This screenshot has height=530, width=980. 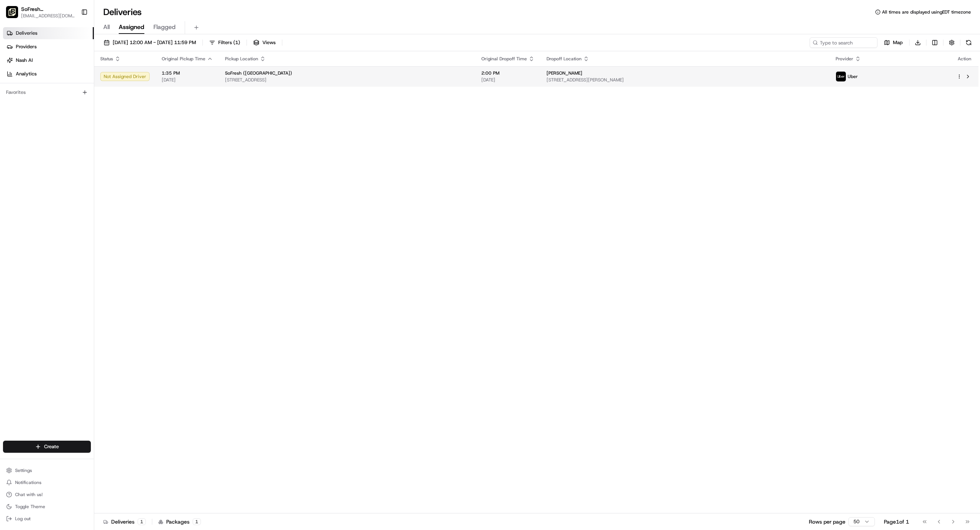 I want to click on div: Start new chat, so click(x=78, y=76).